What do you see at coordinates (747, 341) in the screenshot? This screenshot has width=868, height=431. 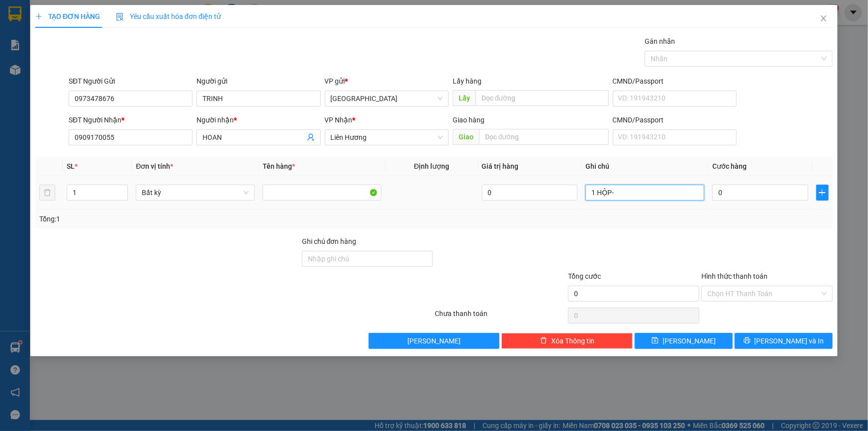 I see `span: printer` at bounding box center [747, 341].